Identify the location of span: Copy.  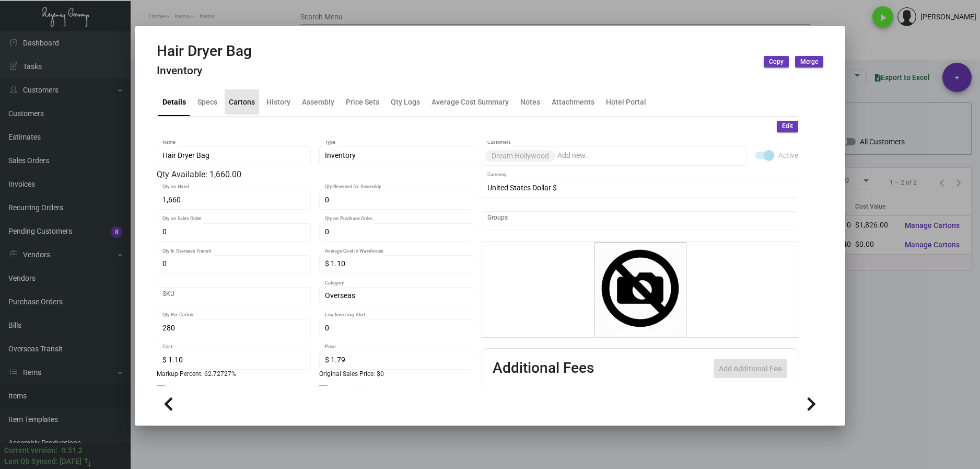
(777, 62).